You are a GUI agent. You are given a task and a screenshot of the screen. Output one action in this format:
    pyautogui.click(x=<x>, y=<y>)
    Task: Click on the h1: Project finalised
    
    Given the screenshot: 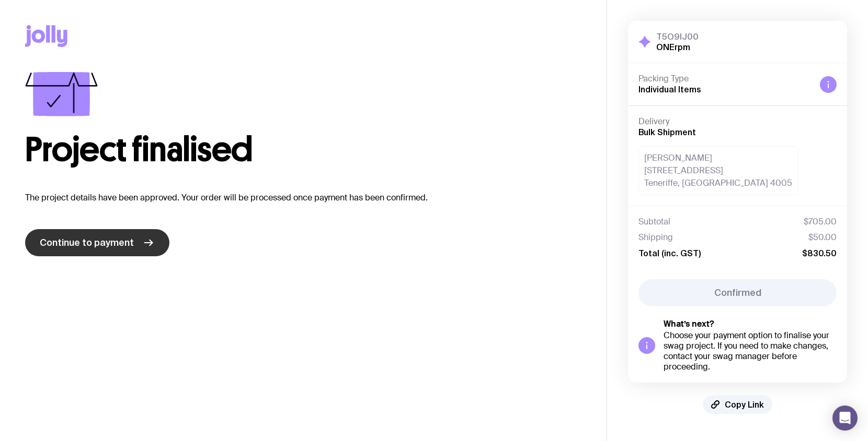 What is the action you would take?
    pyautogui.click(x=303, y=150)
    